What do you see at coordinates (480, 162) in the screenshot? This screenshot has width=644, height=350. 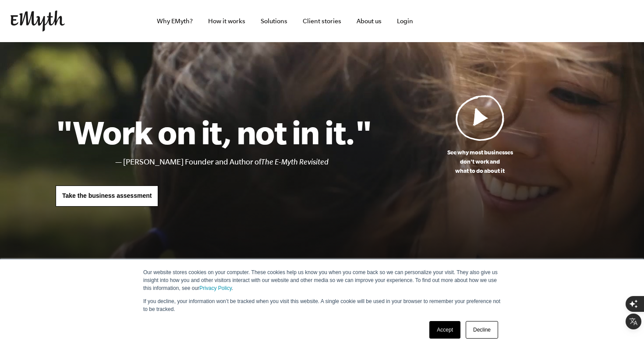 I see `p: See why most businesses don't work and what to do about it` at bounding box center [480, 162].